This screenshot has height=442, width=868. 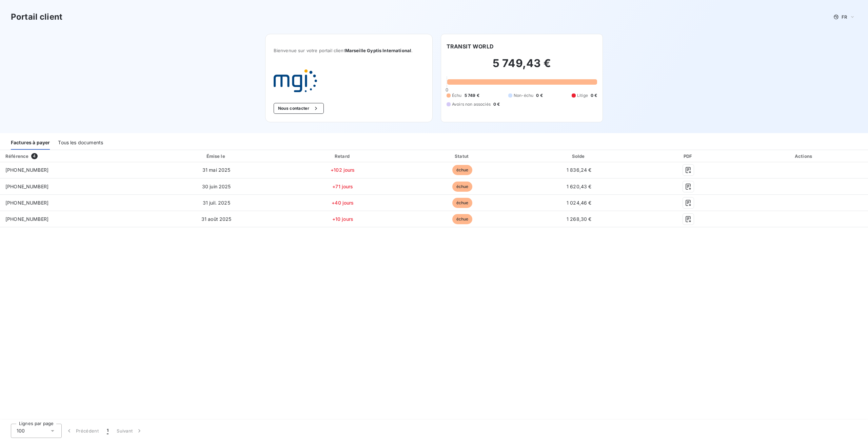 What do you see at coordinates (349, 51) in the screenshot?
I see `span: Bienvenue sur votre portail client .` at bounding box center [349, 51].